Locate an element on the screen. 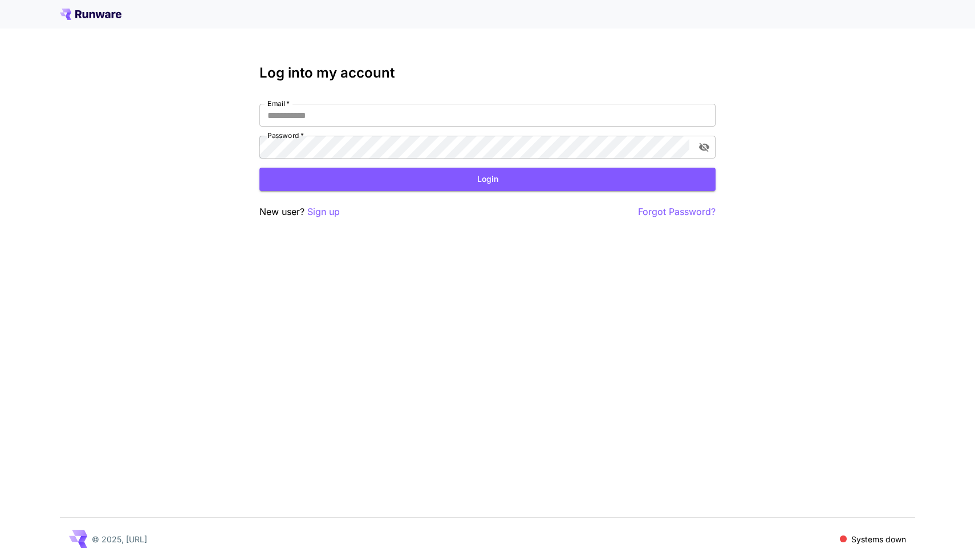 This screenshot has height=560, width=975. button: Forgot Password? is located at coordinates (677, 212).